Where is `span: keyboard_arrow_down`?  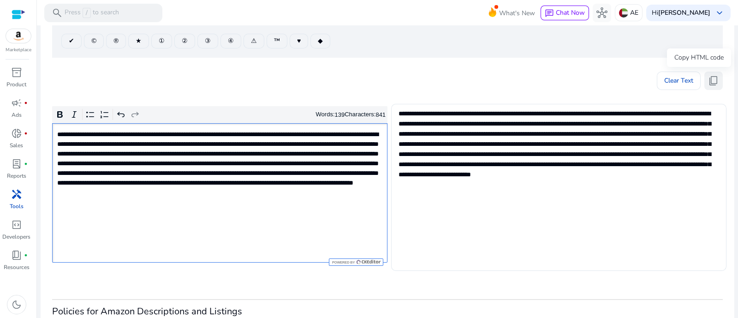
span: keyboard_arrow_down is located at coordinates (719, 13).